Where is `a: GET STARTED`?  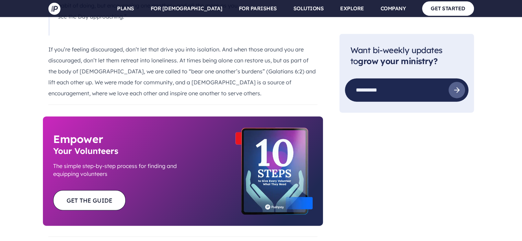
a: GET STARTED is located at coordinates (448, 8).